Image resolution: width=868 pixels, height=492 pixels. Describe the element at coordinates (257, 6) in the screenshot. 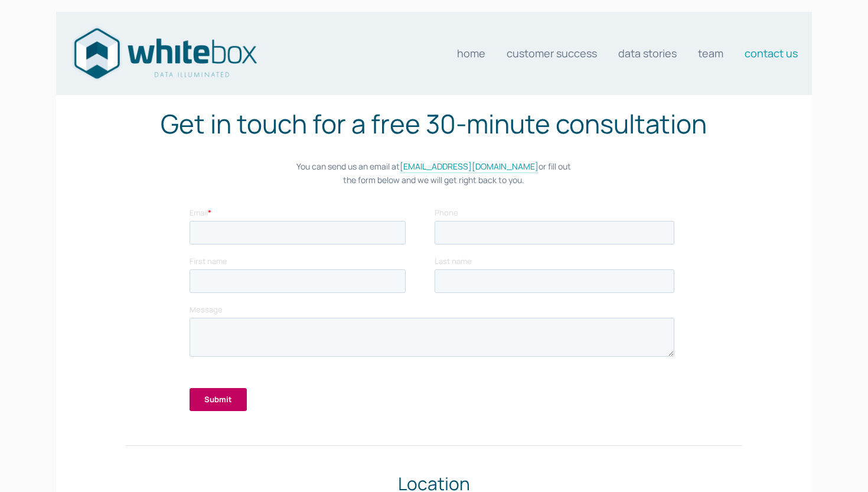

I see `span: Phone` at that location.